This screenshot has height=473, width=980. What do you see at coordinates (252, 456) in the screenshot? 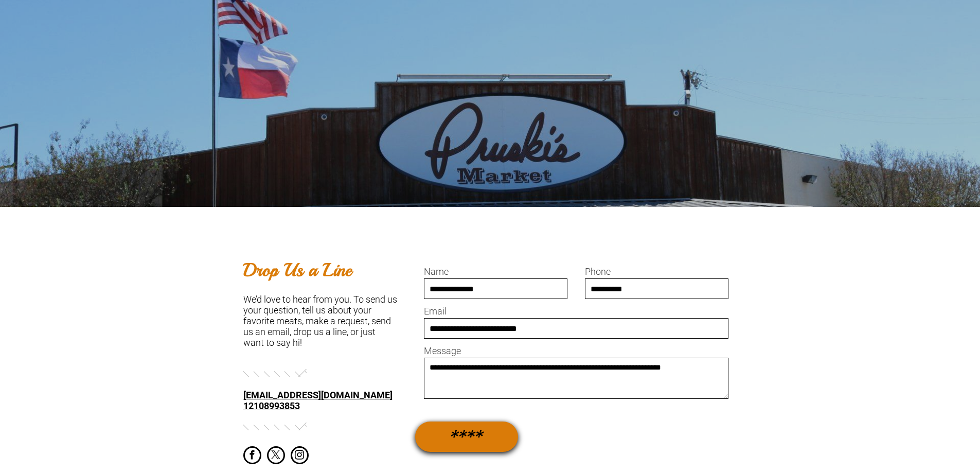
I see `a: facebook` at bounding box center [252, 456].